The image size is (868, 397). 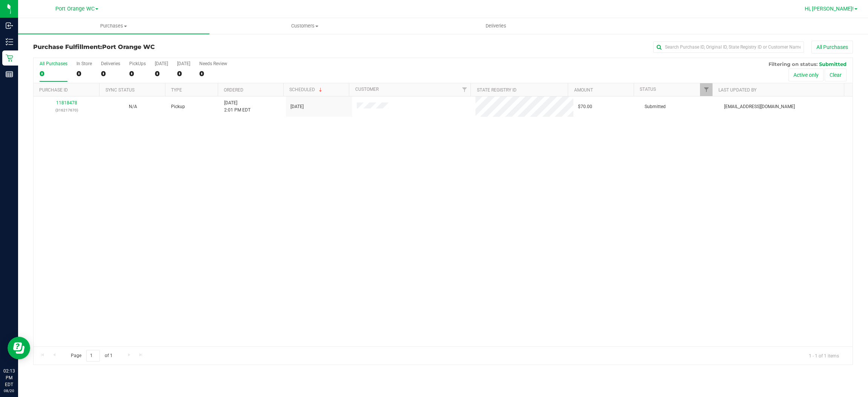 What do you see at coordinates (84, 64) in the screenshot?
I see `div: In Store` at bounding box center [84, 64].